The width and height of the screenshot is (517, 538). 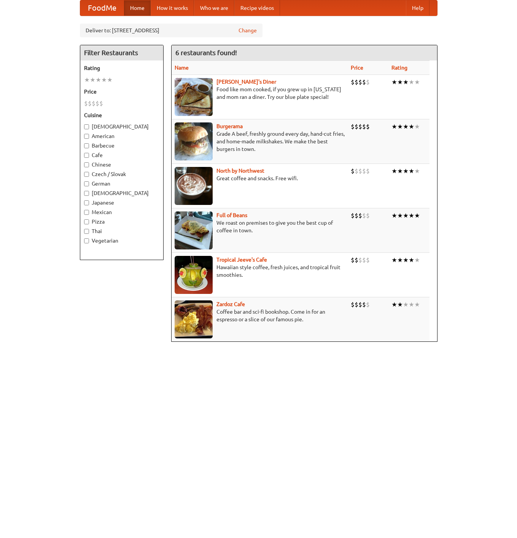 What do you see at coordinates (122, 165) in the screenshot?
I see `label: Chinese` at bounding box center [122, 165].